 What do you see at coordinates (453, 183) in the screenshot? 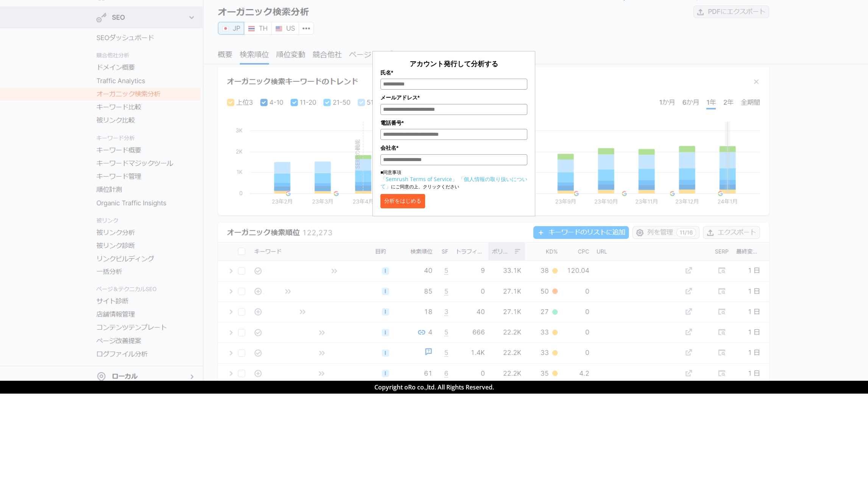
I see `a: 「個人情報の取り扱いについて」` at bounding box center [453, 183].